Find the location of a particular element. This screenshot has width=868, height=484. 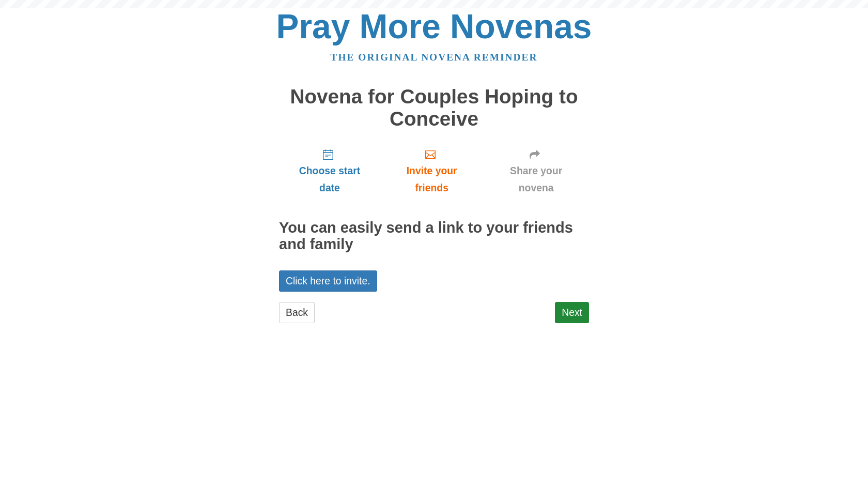

span: Invite your friends is located at coordinates (431, 180).